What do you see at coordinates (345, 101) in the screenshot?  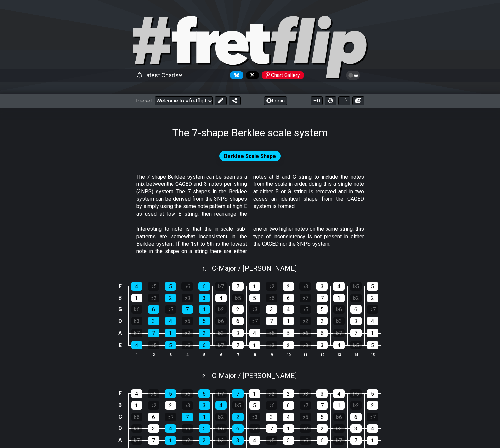 I see `button: Print` at bounding box center [345, 101].